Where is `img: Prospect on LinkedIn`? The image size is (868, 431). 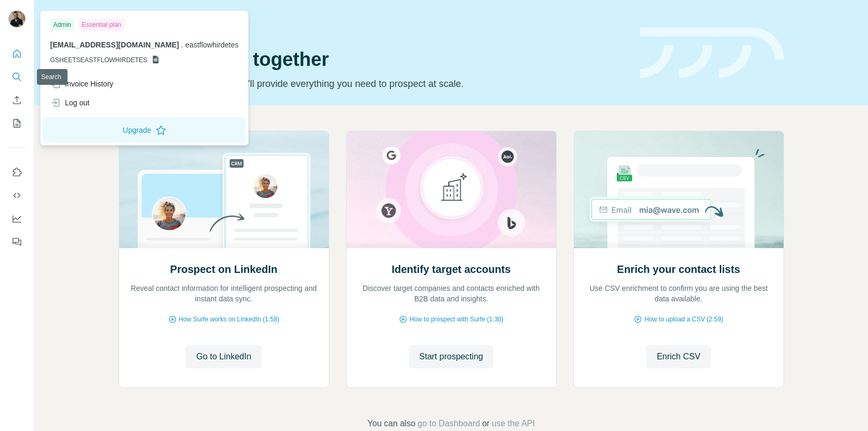 img: Prospect on LinkedIn is located at coordinates (223, 190).